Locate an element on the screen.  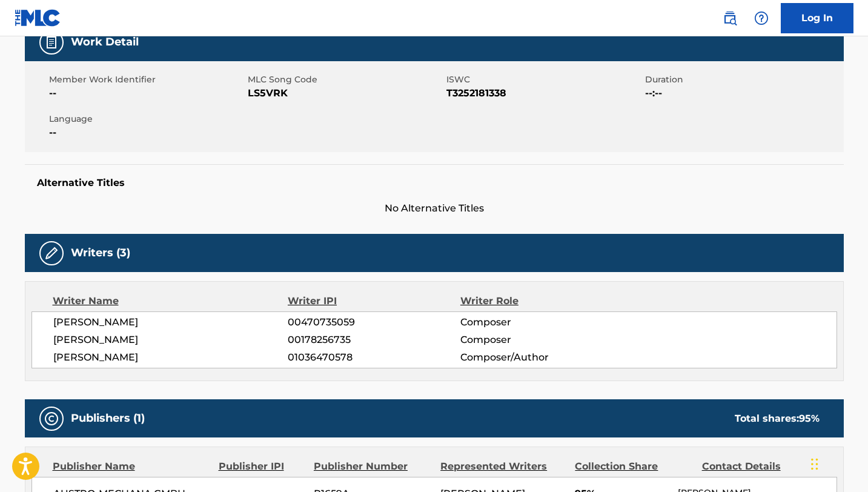
div: Writer Name is located at coordinates (170, 301).